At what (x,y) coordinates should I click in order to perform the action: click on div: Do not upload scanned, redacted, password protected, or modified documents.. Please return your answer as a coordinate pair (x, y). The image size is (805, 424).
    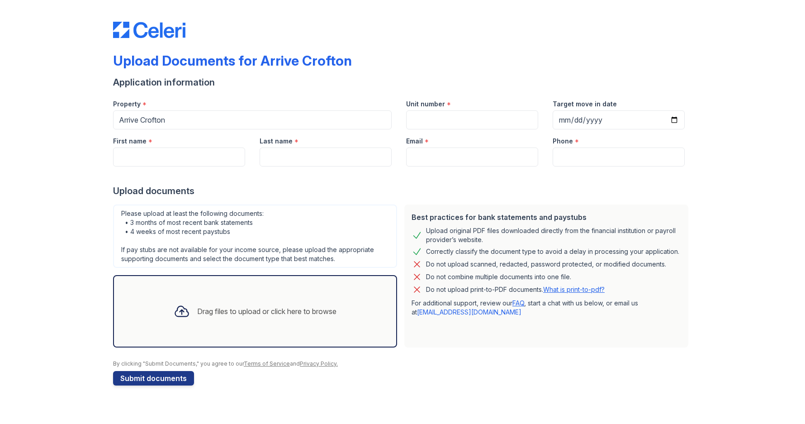
    Looking at the image, I should click on (546, 264).